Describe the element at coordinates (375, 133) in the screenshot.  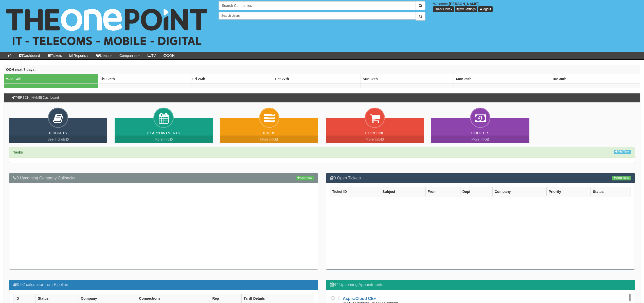
I see `a: 0 Pipeline` at that location.